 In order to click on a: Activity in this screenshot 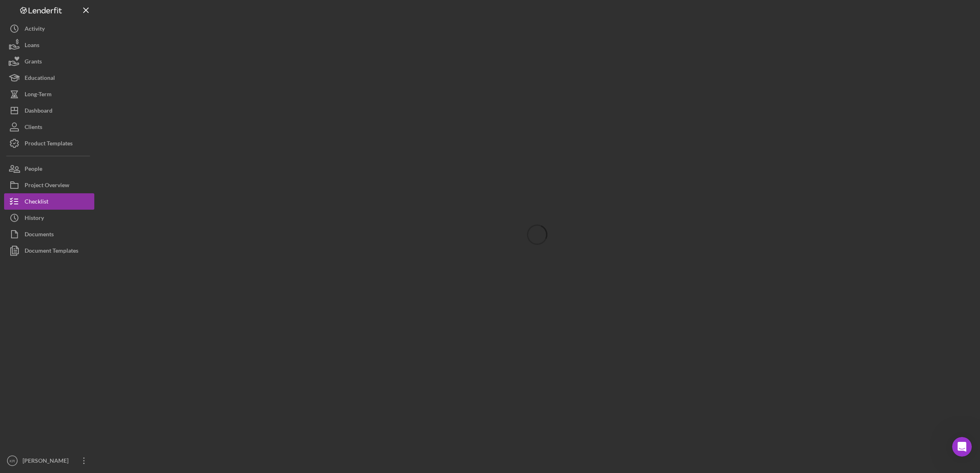, I will do `click(50, 29)`.